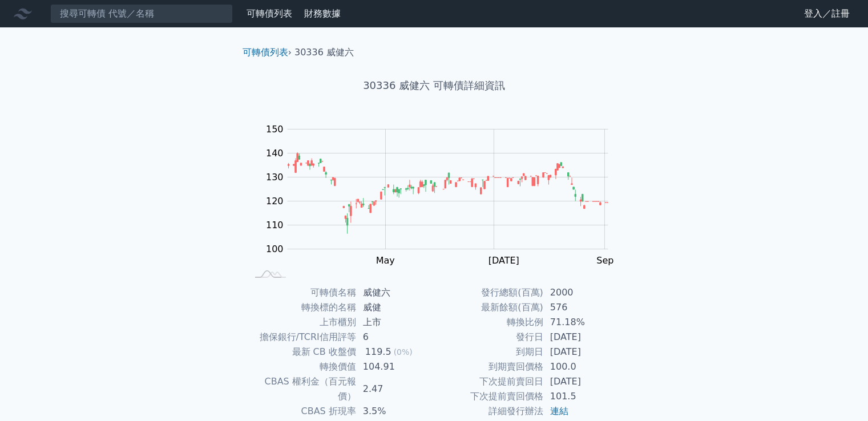 Image resolution: width=868 pixels, height=421 pixels. What do you see at coordinates (605, 260) in the screenshot?
I see `tspan: Sep` at bounding box center [605, 260].